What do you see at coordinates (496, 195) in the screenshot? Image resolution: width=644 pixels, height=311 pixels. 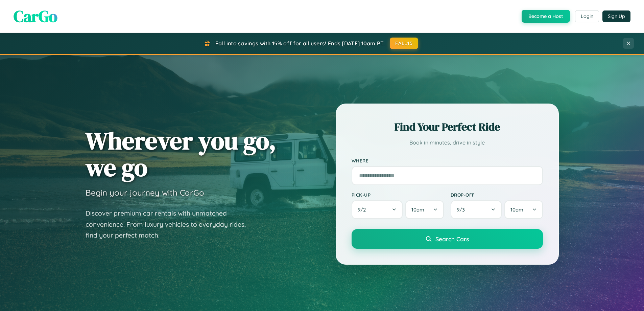 I see `label: Drop-off` at bounding box center [496, 195].